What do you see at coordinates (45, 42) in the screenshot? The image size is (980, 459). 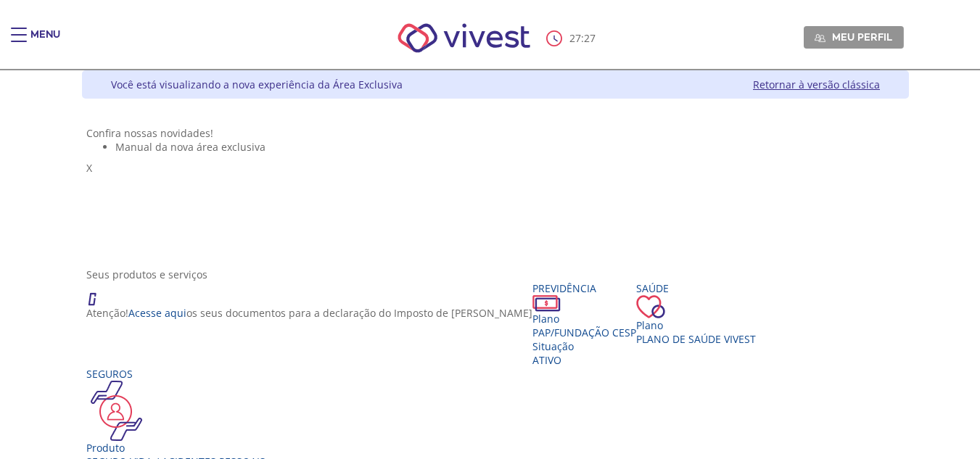 I see `div: Menu` at bounding box center [45, 42].